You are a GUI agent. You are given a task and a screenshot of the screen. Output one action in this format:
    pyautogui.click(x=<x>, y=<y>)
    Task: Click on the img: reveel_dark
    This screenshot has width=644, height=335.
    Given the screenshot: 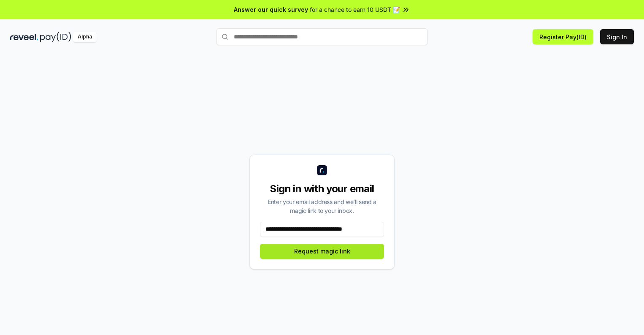 What is the action you would take?
    pyautogui.click(x=24, y=37)
    